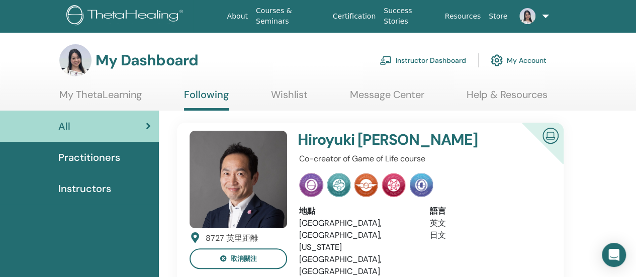  Describe the element at coordinates (387, 98) in the screenshot. I see `a: Message Center` at that location.